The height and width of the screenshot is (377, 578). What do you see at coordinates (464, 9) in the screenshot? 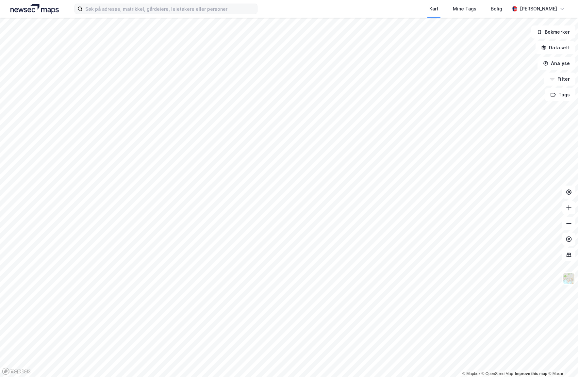
I see `div: Mine Tags` at bounding box center [464, 9].